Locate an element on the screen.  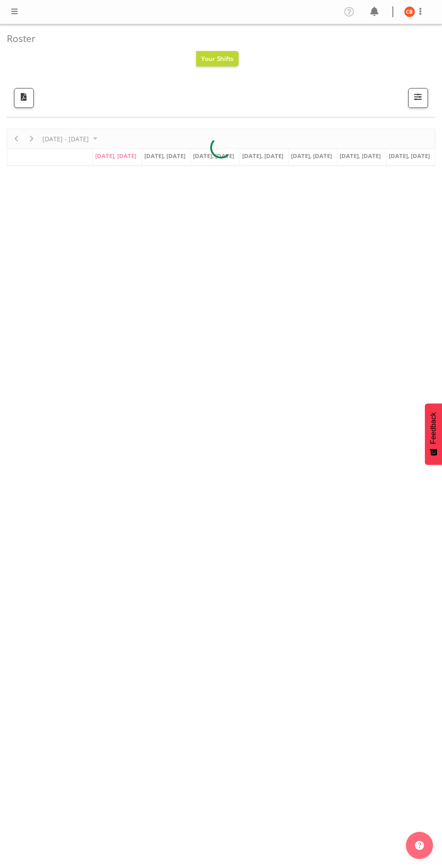
button: Download a PDF of the roster according to the set date range. is located at coordinates (24, 98).